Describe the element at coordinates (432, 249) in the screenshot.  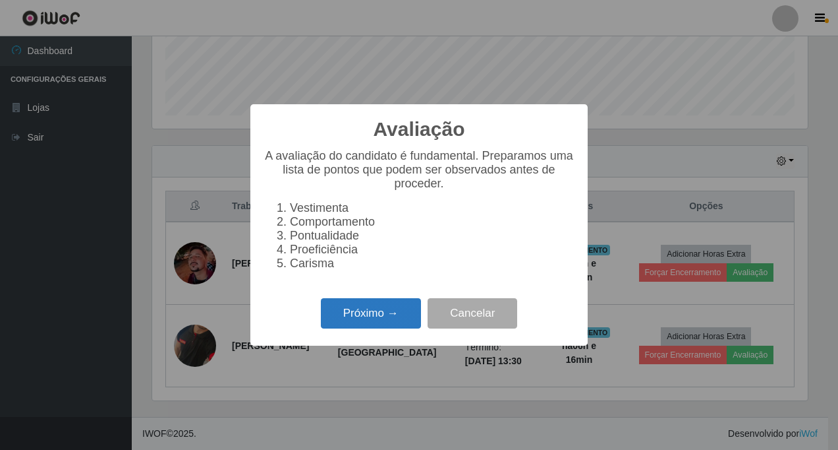
I see `li: Proeficiência` at that location.